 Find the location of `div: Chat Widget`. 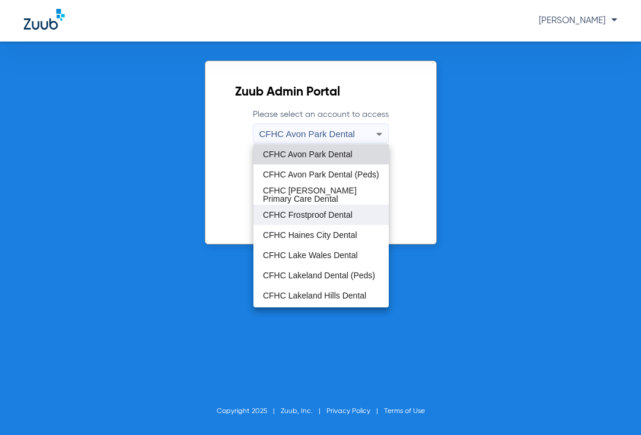

div: Chat Widget is located at coordinates (612, 407).